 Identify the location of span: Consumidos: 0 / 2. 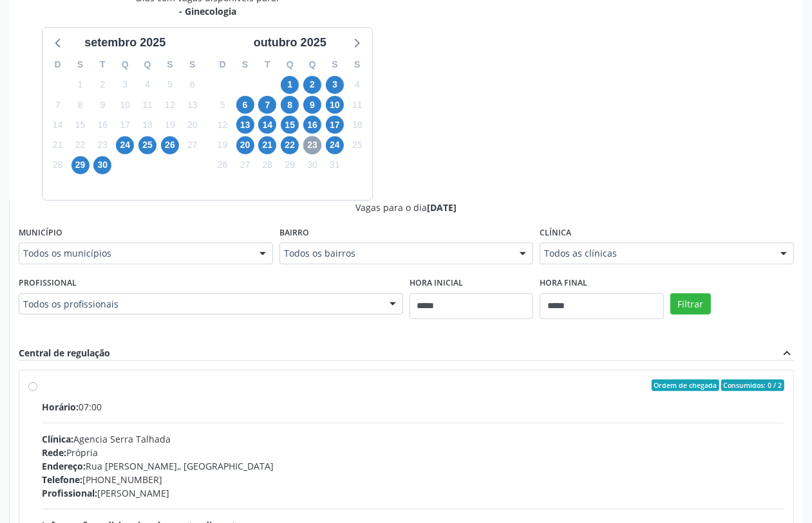
(752, 385).